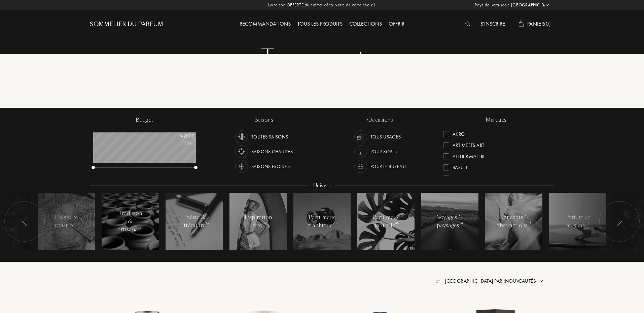  I want to click on div: Toutes saisons, so click(270, 137).